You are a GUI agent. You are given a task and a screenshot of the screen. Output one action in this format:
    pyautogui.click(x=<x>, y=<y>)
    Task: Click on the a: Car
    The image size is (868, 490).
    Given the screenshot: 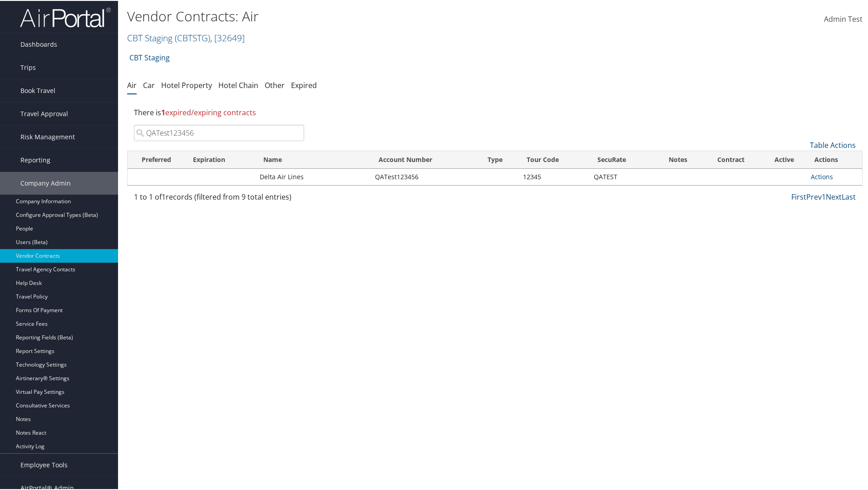 What is the action you would take?
    pyautogui.click(x=149, y=84)
    